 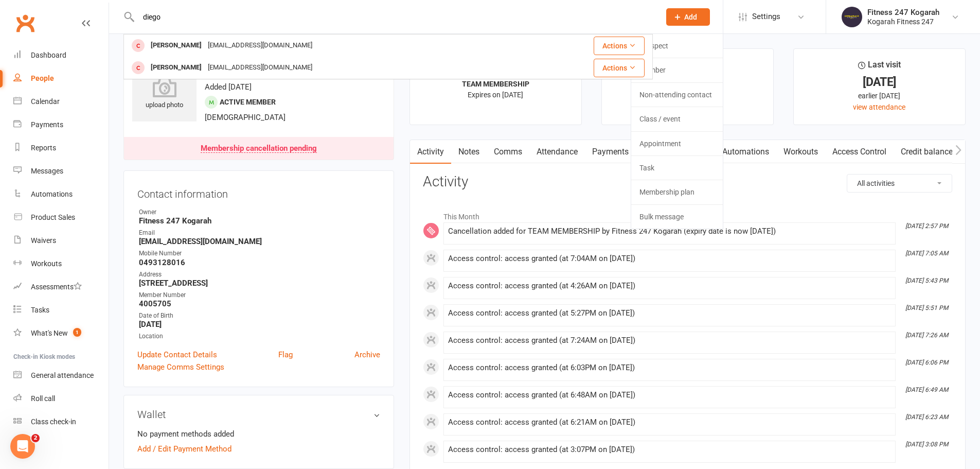 What do you see at coordinates (677, 216) in the screenshot?
I see `a: Bulk message` at bounding box center [677, 216].